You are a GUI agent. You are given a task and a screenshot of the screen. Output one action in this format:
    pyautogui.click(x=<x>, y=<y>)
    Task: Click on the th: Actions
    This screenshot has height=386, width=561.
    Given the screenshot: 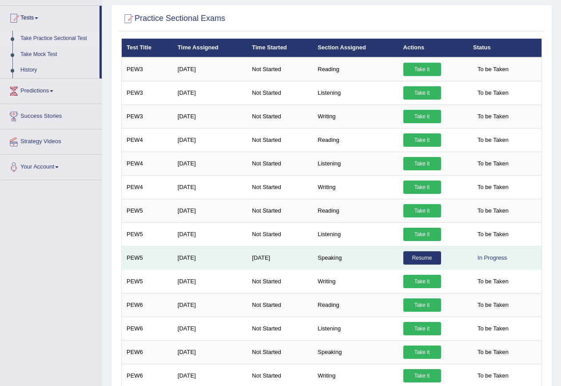 What is the action you would take?
    pyautogui.click(x=434, y=48)
    